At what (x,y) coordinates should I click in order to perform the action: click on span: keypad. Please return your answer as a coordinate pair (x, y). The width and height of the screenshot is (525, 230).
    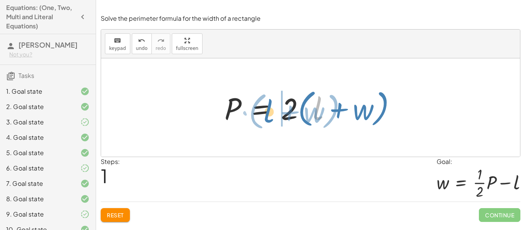
    Looking at the image, I should click on (118, 48).